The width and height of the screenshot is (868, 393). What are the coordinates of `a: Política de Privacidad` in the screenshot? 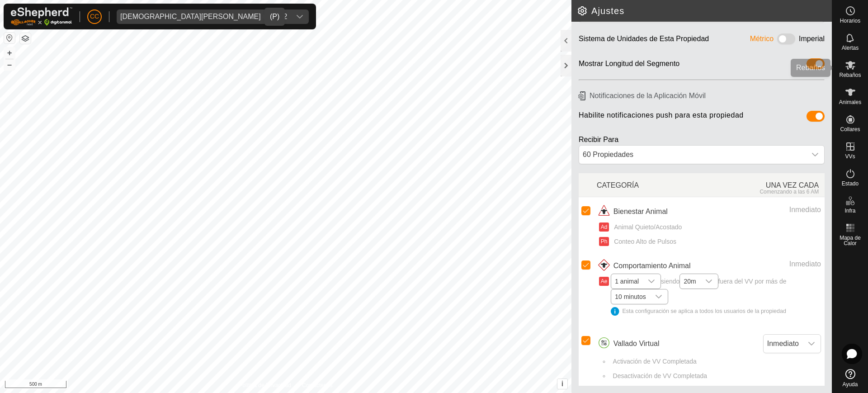 It's located at (265, 385).